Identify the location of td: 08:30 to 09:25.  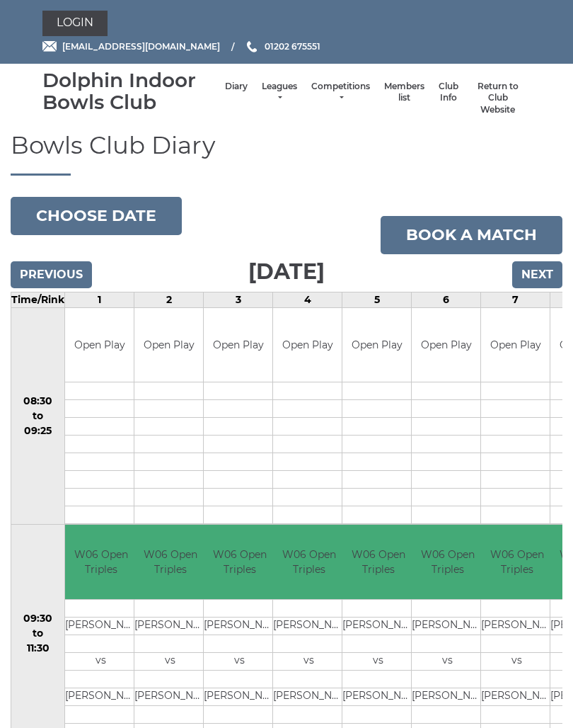
(38, 416).